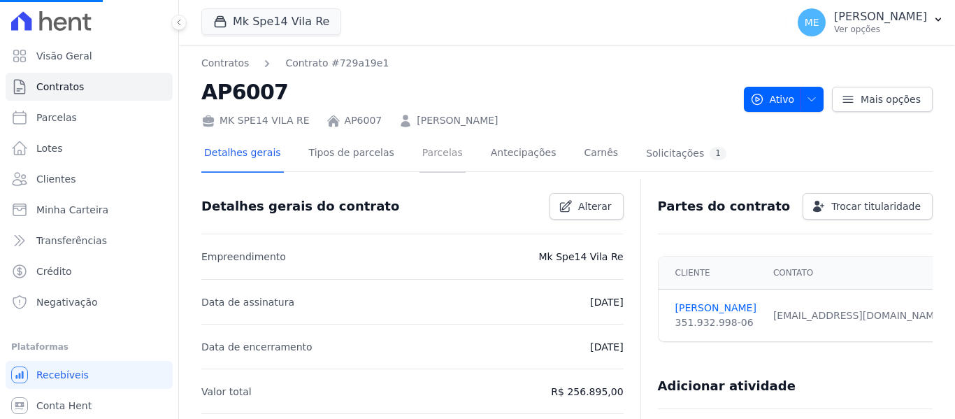  What do you see at coordinates (300, 206) in the screenshot?
I see `h3: Detalhes gerais do contrato` at bounding box center [300, 206].